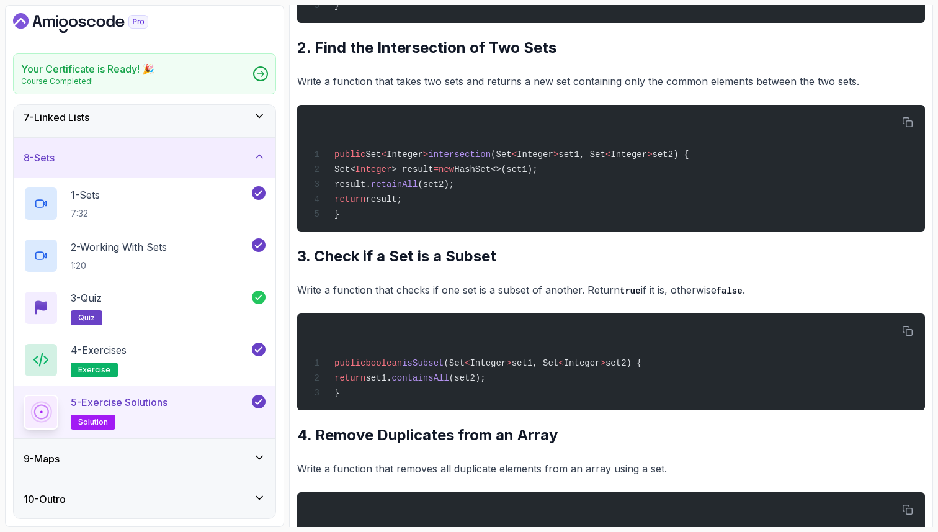 The width and height of the screenshot is (938, 532). Describe the element at coordinates (379, 378) in the screenshot. I see `span: set1.` at that location.